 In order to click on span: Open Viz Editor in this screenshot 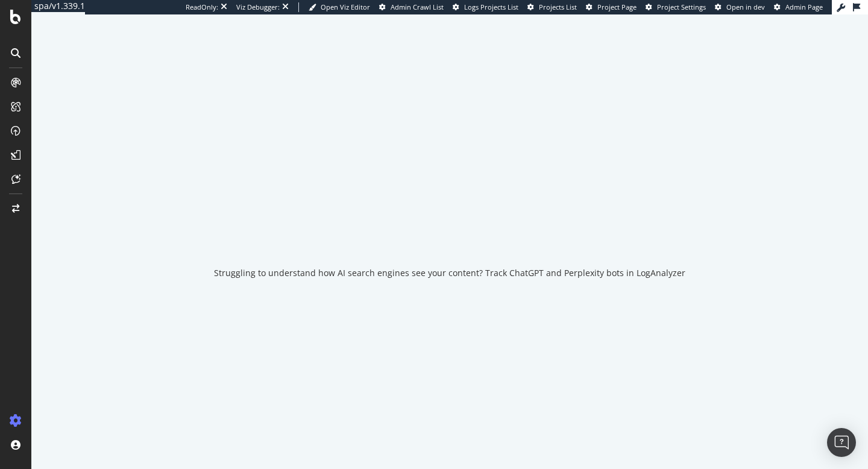, I will do `click(345, 7)`.